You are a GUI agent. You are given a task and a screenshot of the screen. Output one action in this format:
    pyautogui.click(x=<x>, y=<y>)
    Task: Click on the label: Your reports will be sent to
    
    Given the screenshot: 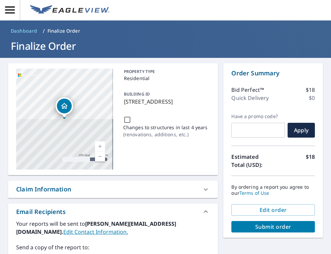 What is the action you would take?
    pyautogui.click(x=113, y=228)
    